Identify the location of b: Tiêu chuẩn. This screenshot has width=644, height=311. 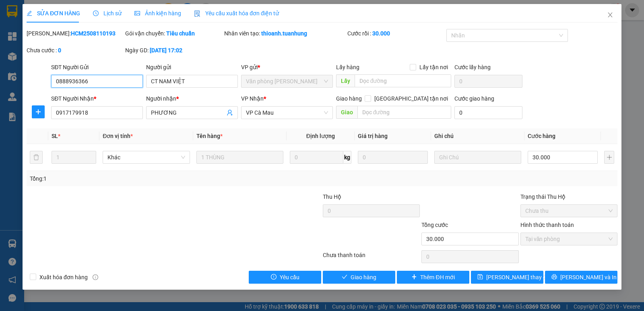
(180, 34).